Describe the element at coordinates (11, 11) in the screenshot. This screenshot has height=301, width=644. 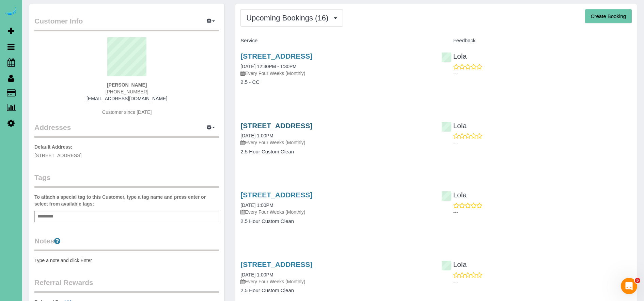
I see `a: Automaid Logo` at that location.